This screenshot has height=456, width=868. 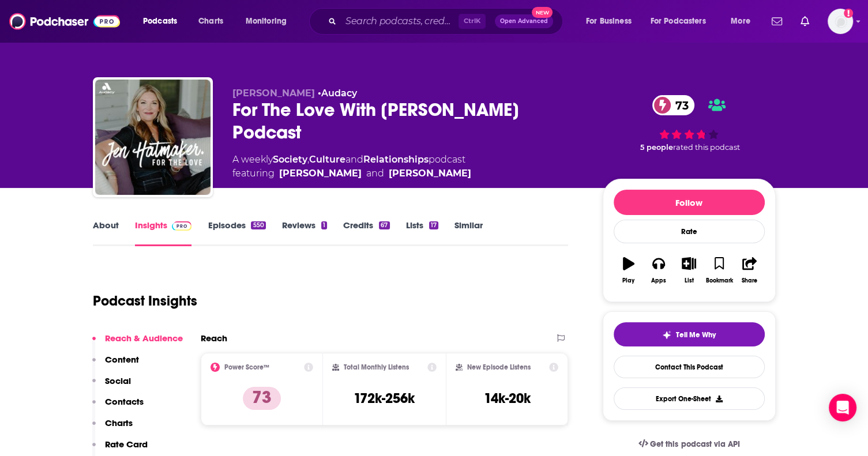 I want to click on span: Charts, so click(x=210, y=21).